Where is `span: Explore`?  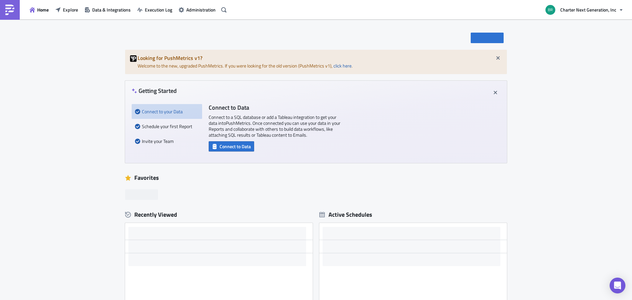 span: Explore is located at coordinates (70, 10).